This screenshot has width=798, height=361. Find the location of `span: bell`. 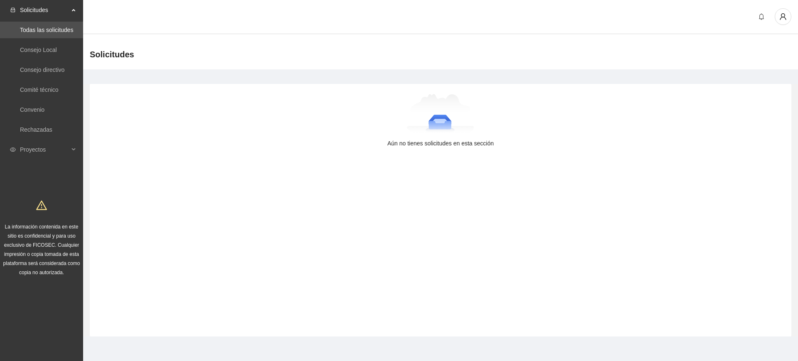

span: bell is located at coordinates (761, 17).